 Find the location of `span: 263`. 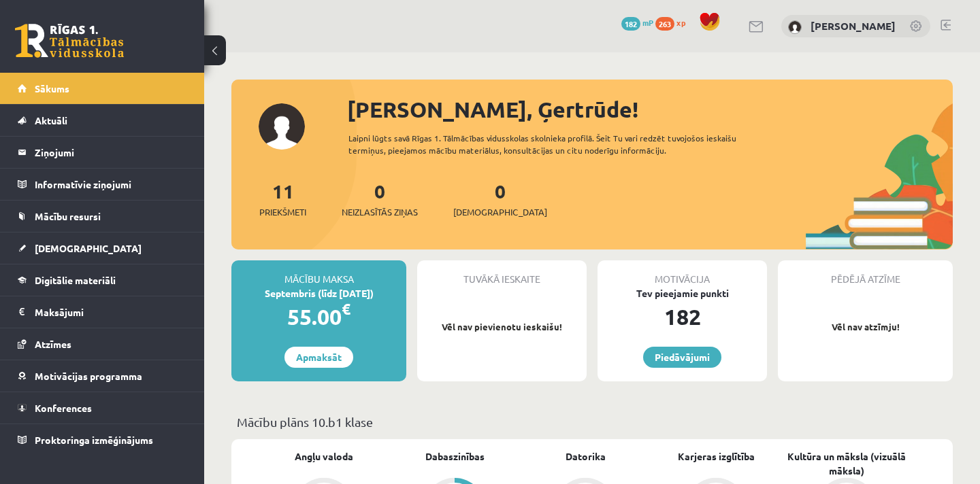

span: 263 is located at coordinates (665, 24).